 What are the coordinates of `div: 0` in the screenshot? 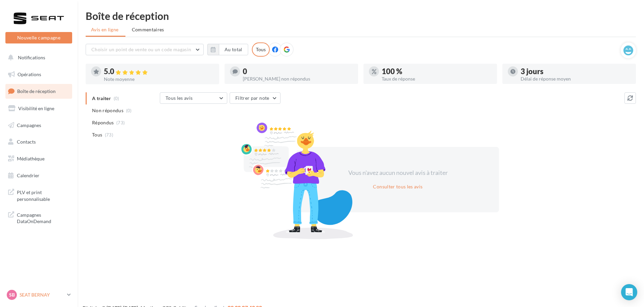 It's located at (297, 71).